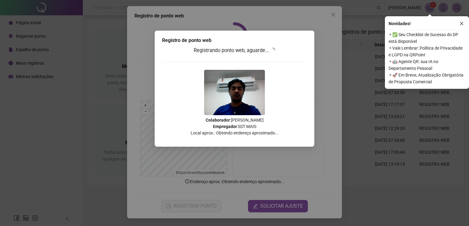  What do you see at coordinates (234, 93) in the screenshot?
I see `img: Z` at bounding box center [234, 93].